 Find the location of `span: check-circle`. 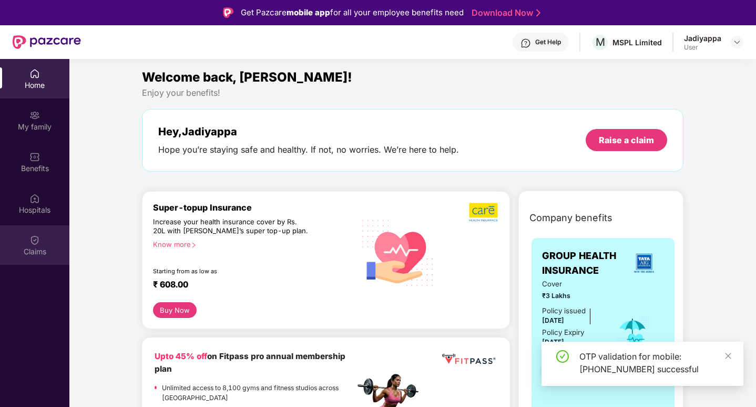

span: check-circle is located at coordinates (563, 356).